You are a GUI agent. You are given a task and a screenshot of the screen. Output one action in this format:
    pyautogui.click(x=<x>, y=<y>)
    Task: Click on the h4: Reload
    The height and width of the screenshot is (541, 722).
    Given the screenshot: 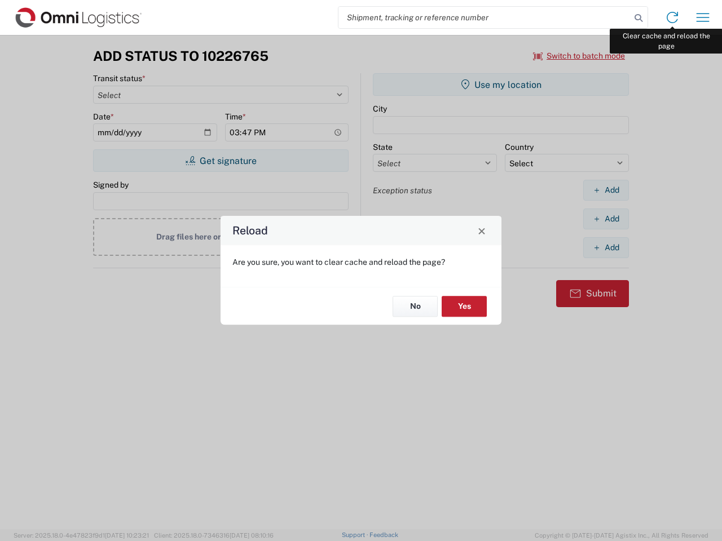 What is the action you would take?
    pyautogui.click(x=250, y=231)
    